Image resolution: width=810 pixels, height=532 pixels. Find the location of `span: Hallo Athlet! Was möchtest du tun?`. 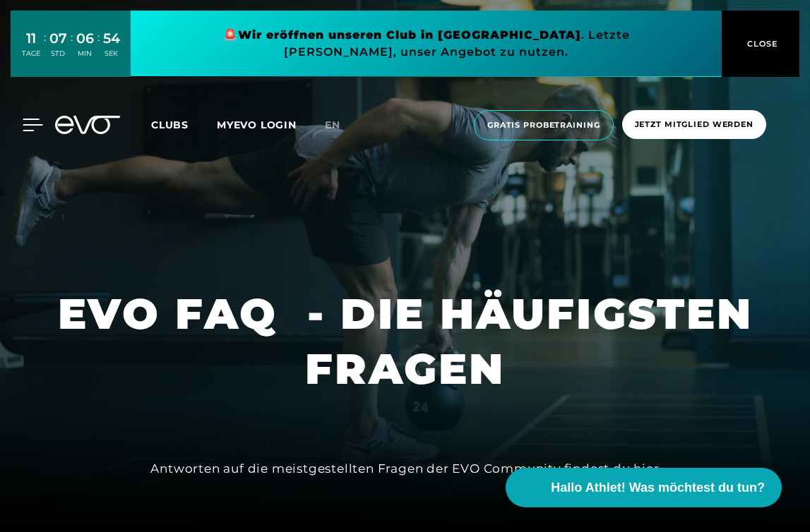

span: Hallo Athlet! Was möchtest du tun? is located at coordinates (657, 488).